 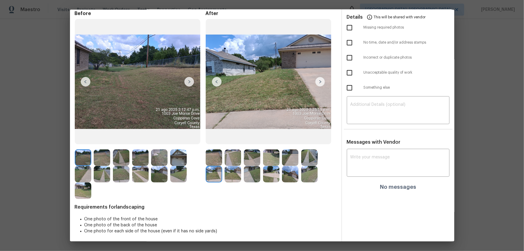 What do you see at coordinates (211, 225) in the screenshot?
I see `li: One photo of the back of the house` at bounding box center [211, 225].